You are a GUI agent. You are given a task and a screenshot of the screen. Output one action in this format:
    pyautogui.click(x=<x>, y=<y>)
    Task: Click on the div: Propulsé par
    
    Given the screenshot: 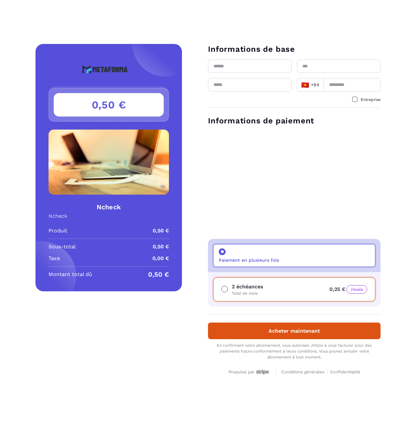 What is the action you would take?
    pyautogui.click(x=249, y=372)
    